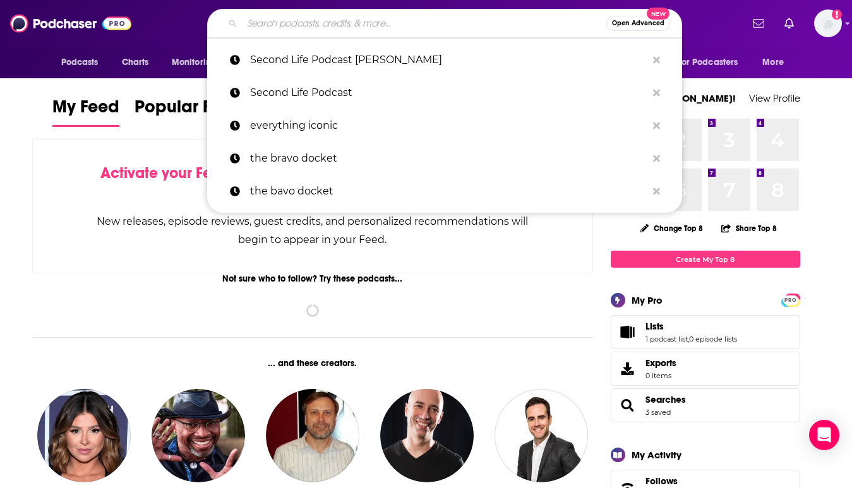 The width and height of the screenshot is (852, 488). Describe the element at coordinates (198, 436) in the screenshot. I see `a: James T. Harris` at that location.